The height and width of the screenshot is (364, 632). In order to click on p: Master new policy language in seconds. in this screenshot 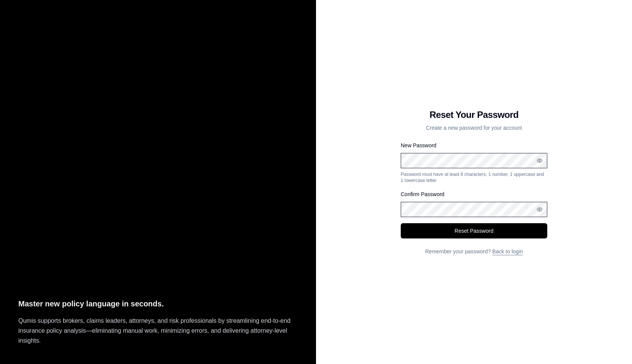, I will do `click(158, 303)`.